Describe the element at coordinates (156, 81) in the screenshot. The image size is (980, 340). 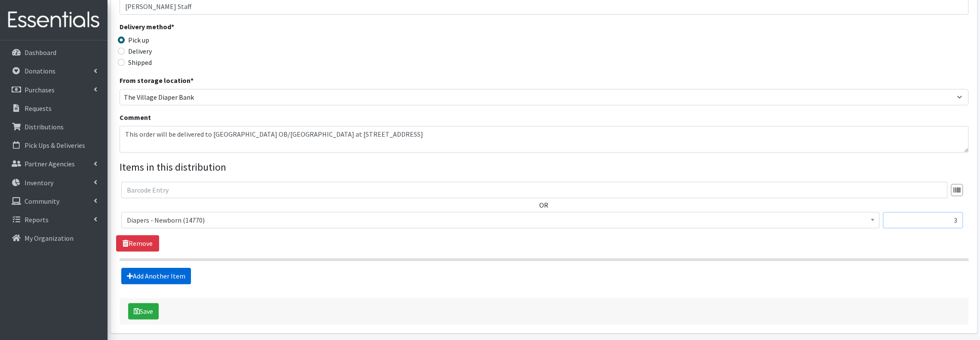
I see `label: From storage location` at that location.